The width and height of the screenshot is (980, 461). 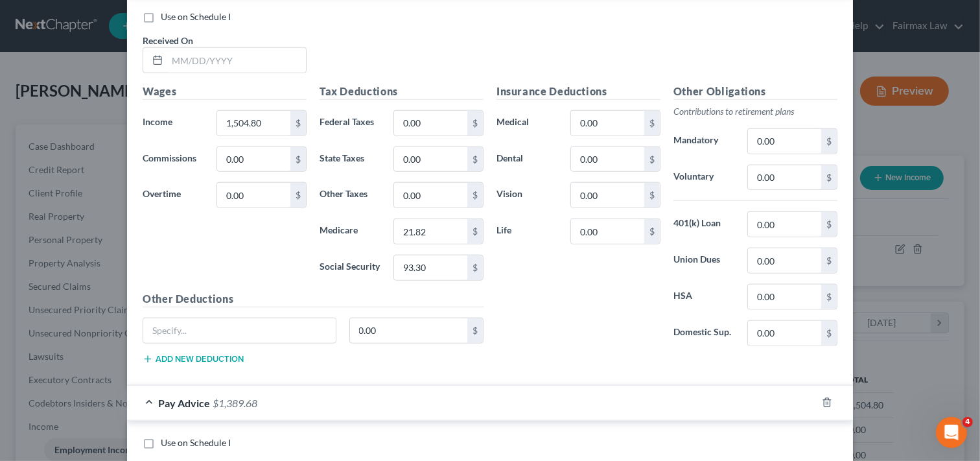 I want to click on label: Medicare, so click(x=350, y=231).